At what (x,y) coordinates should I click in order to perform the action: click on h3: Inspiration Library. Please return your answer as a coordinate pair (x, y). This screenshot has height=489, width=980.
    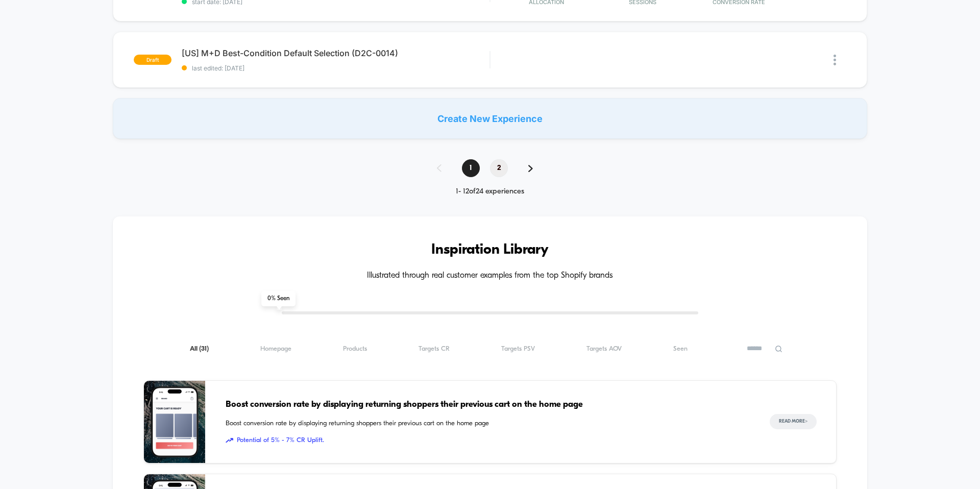
    Looking at the image, I should click on (490, 250).